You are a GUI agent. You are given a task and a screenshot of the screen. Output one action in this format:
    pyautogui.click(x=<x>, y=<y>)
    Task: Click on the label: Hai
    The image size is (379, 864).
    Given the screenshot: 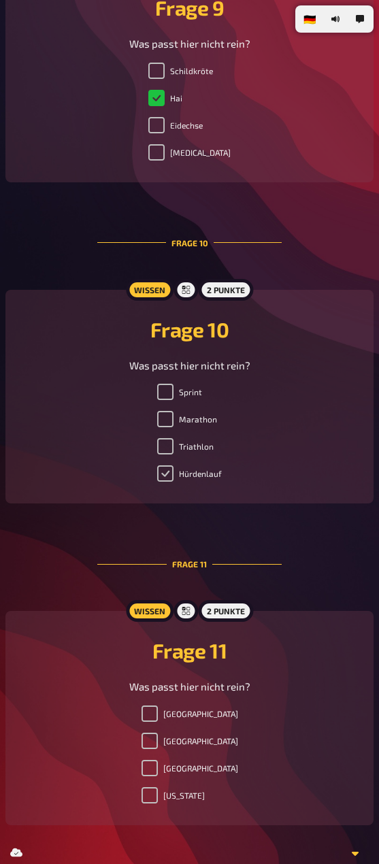 What is the action you would take?
    pyautogui.click(x=165, y=98)
    